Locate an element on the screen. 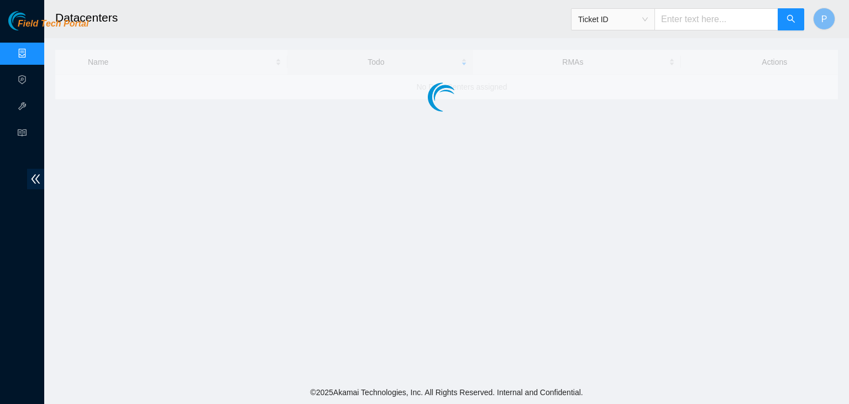 Image resolution: width=849 pixels, height=404 pixels. span: Ticket ID is located at coordinates (613, 19).